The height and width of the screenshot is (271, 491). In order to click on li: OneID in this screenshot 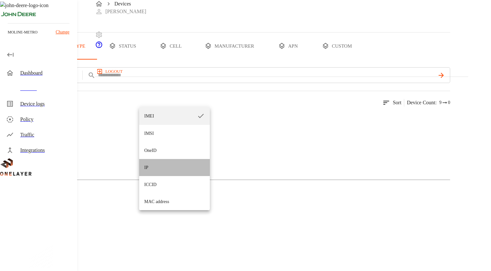, I will do `click(175, 150)`.